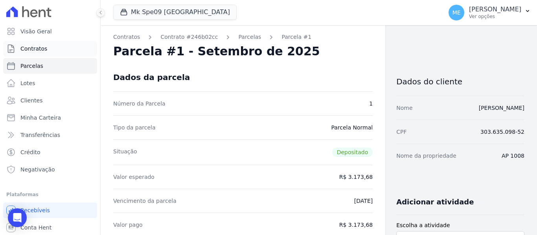 This screenshot has width=537, height=235. I want to click on p: Ver opções, so click(495, 17).